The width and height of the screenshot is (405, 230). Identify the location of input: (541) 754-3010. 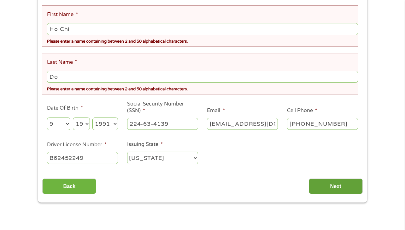
(322, 124).